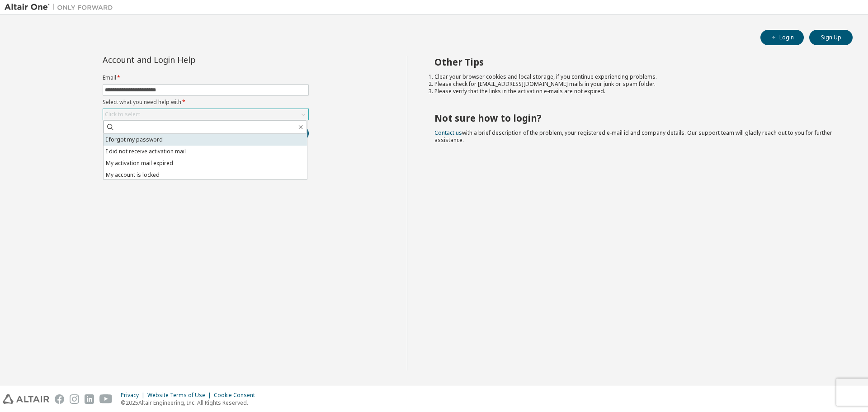 The width and height of the screenshot is (868, 412). I want to click on button: Login, so click(782, 38).